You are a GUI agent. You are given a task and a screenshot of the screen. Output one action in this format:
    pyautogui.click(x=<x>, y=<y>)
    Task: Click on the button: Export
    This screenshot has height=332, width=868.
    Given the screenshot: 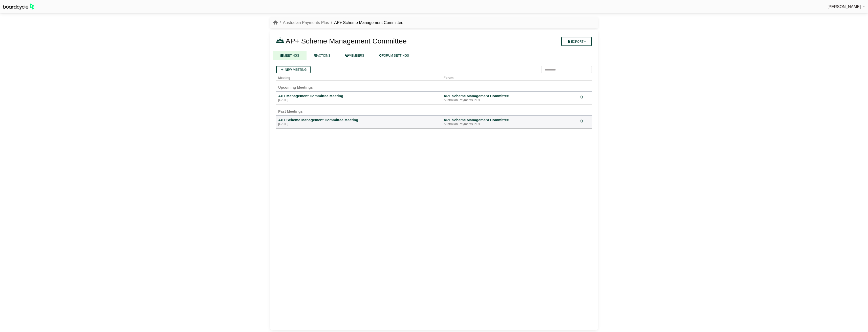 What is the action you would take?
    pyautogui.click(x=576, y=41)
    